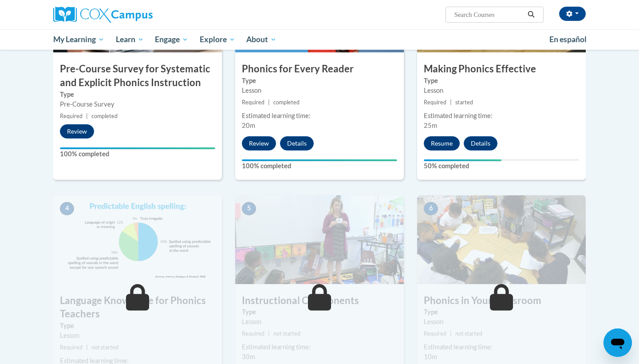 The image size is (639, 364). What do you see at coordinates (501, 300) in the screenshot?
I see `h3: Phonics in Your Classroom` at bounding box center [501, 300].